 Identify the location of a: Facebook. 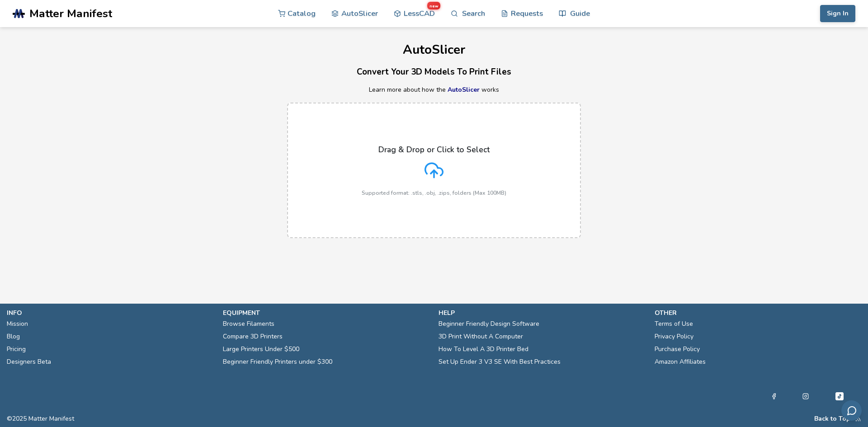
(774, 396).